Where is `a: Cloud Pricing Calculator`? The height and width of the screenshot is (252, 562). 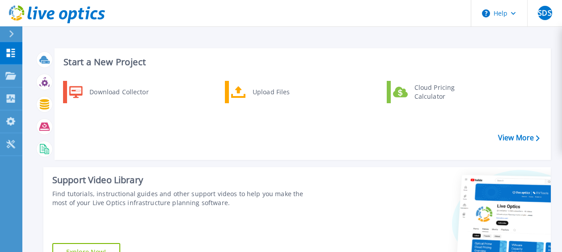
a: Cloud Pricing Calculator is located at coordinates (432, 92).